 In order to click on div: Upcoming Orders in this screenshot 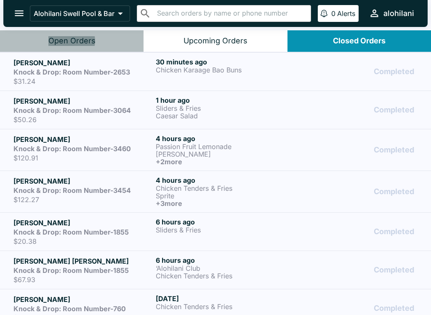, I will do `click(215, 41)`.